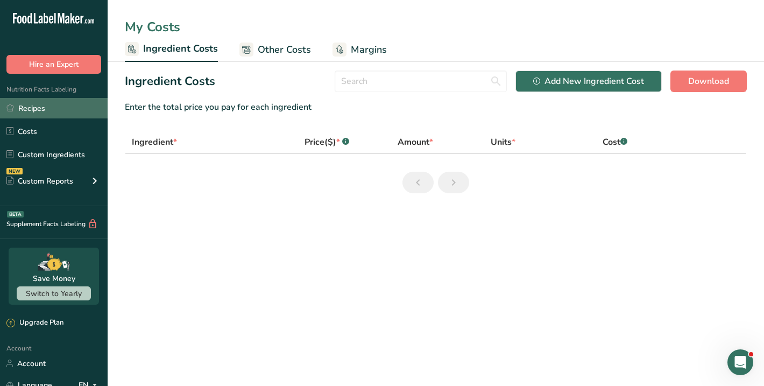 The height and width of the screenshot is (386, 764). I want to click on button: Switch to Yearly, so click(54, 293).